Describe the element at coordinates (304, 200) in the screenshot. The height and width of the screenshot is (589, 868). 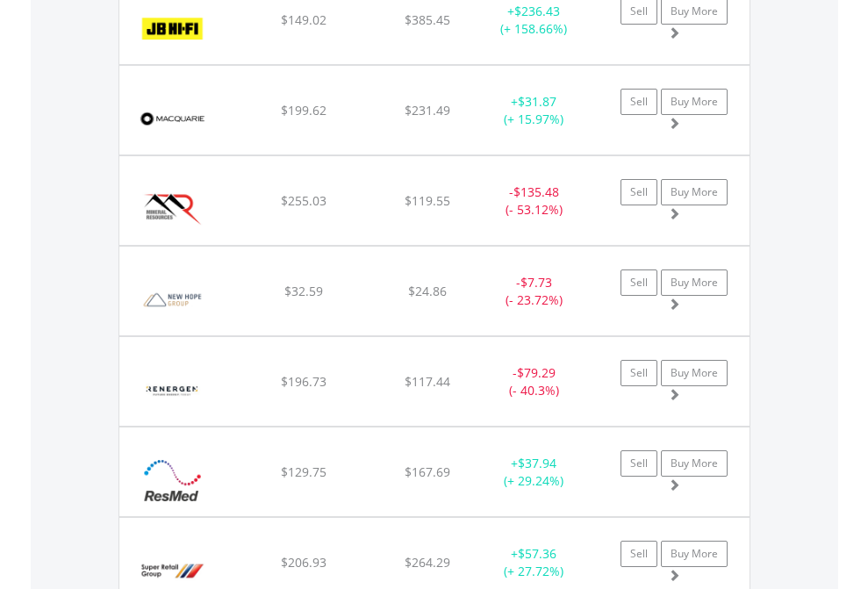
I see `span: $255.03` at that location.